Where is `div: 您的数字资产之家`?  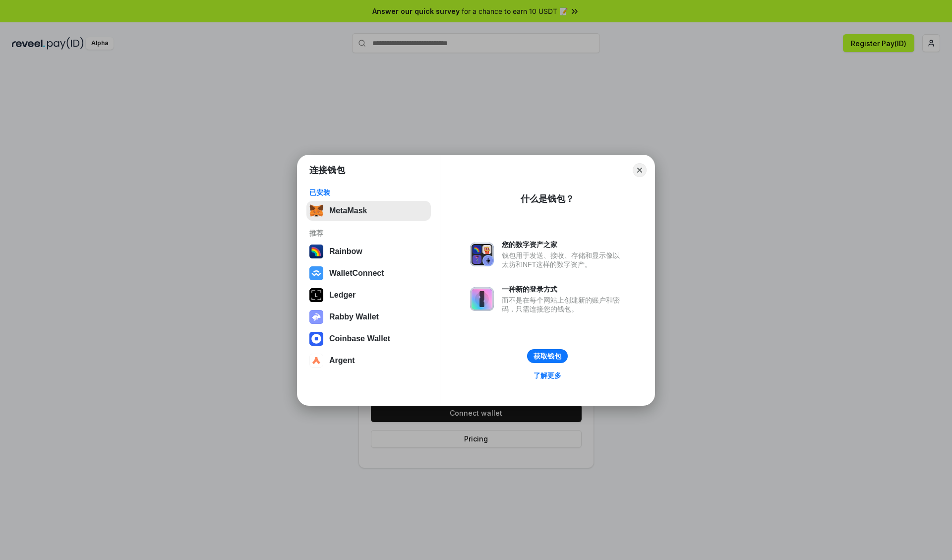 div: 您的数字资产之家 is located at coordinates (563, 244).